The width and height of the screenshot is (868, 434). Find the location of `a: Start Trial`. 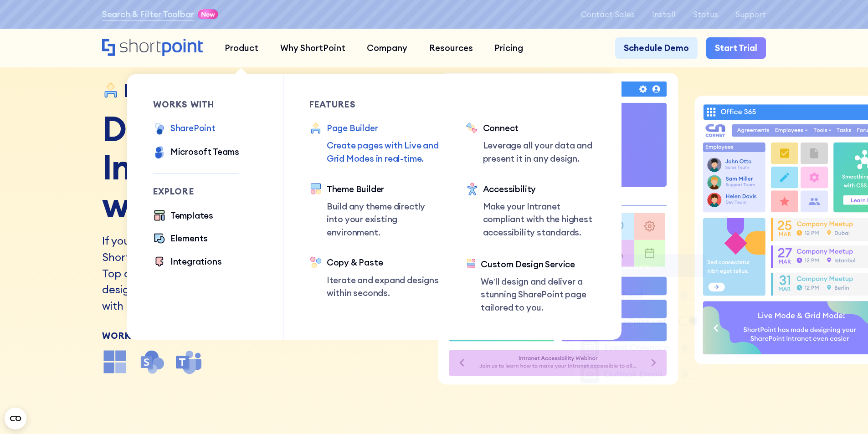

a: Start Trial is located at coordinates (736, 48).